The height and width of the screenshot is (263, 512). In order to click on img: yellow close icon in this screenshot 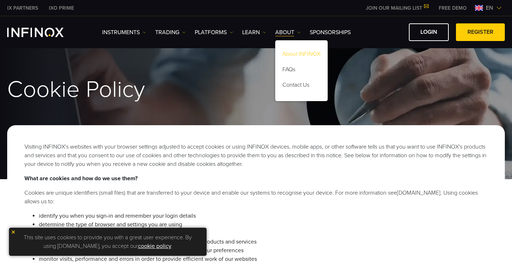, I will do `click(13, 232)`.